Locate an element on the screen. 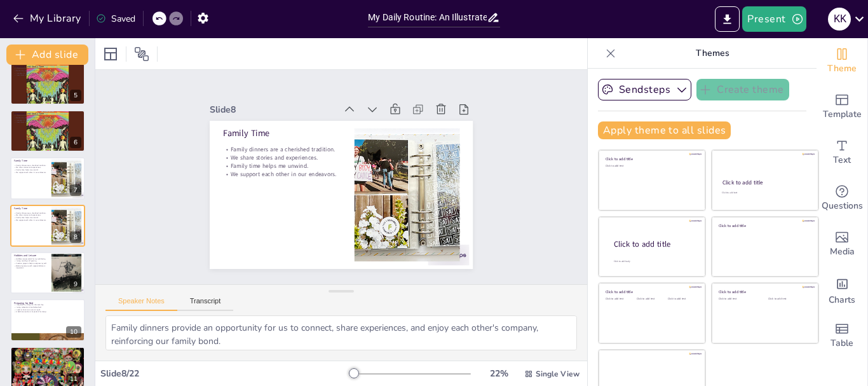 This screenshot has width=868, height=386. div: Get real-time input from your audience is located at coordinates (842, 199).